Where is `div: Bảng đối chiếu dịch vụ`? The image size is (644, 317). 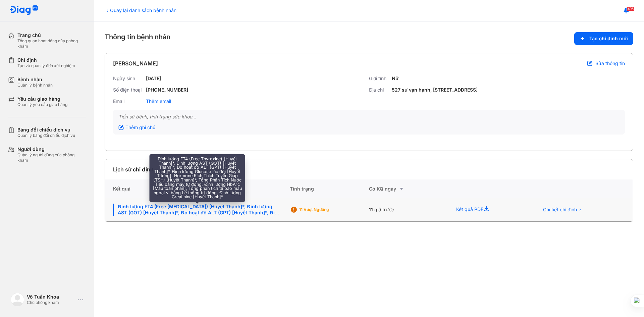
div: Bảng đối chiếu dịch vụ is located at coordinates (46, 130).